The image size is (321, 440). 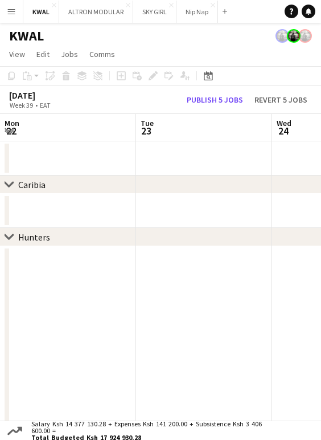 What do you see at coordinates (17, 54) in the screenshot?
I see `span: View` at bounding box center [17, 54].